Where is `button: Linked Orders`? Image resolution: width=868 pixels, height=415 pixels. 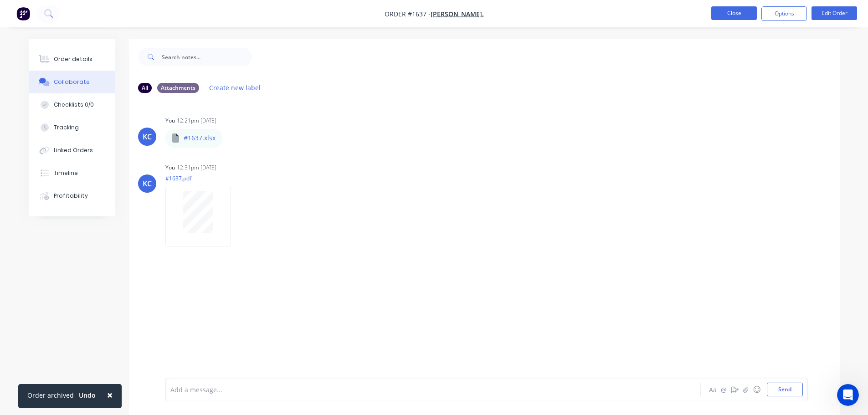 button: Linked Orders is located at coordinates (72, 150).